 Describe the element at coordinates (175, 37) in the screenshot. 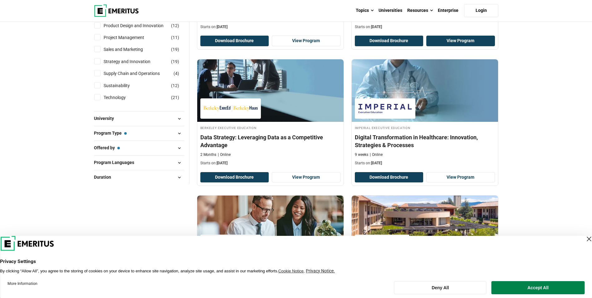

I see `span: 11` at that location.